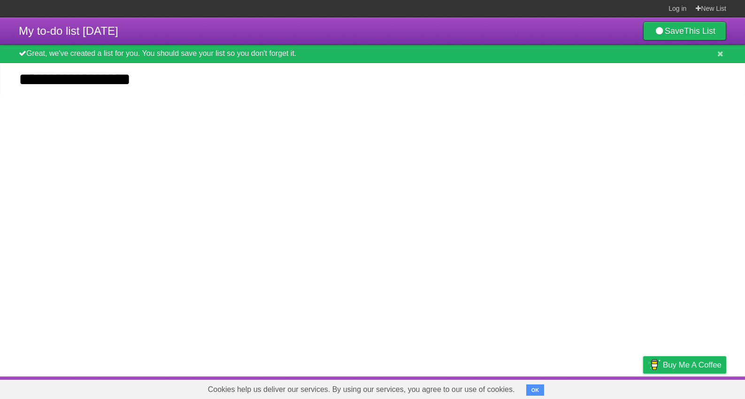  What do you see at coordinates (699, 31) in the screenshot?
I see `b: This List` at bounding box center [699, 31].